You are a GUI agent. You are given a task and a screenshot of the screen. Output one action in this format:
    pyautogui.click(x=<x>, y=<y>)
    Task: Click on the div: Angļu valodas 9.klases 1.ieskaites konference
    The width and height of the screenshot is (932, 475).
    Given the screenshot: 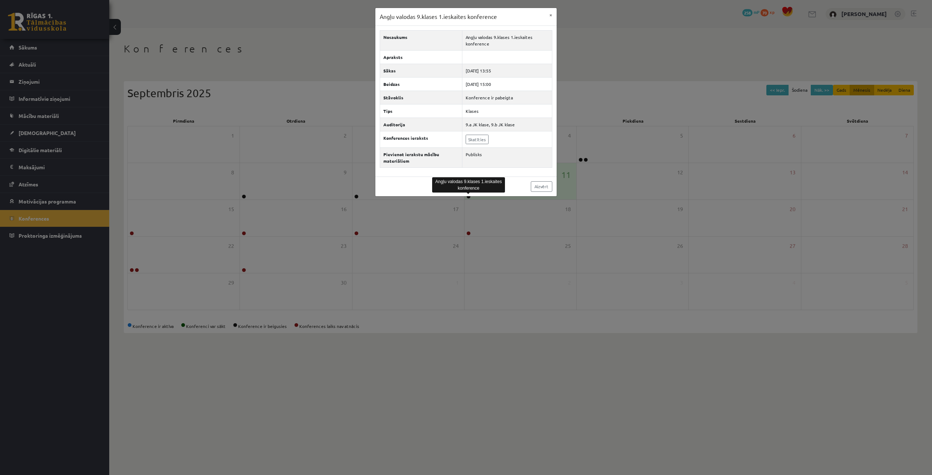 What is the action you would take?
    pyautogui.click(x=469, y=185)
    